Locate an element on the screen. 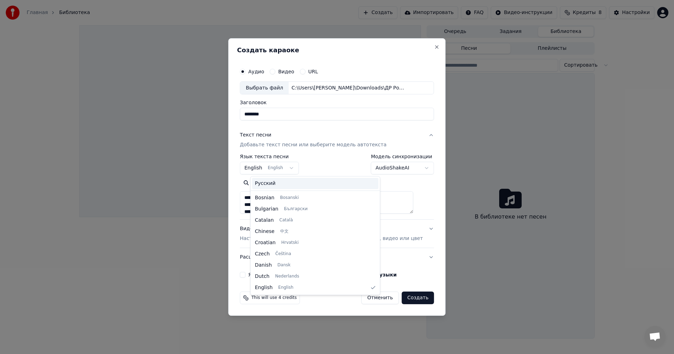 Image resolution: width=674 pixels, height=354 pixels. span: Dutch is located at coordinates (262, 276).